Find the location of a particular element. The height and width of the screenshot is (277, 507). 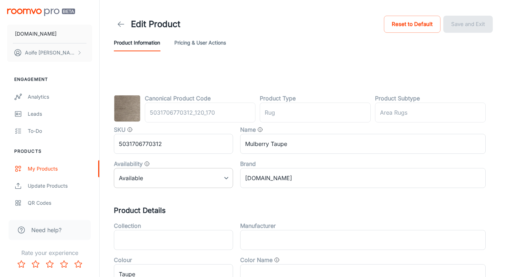

svg: Value that determines whether the product is available, discontinued, or out of stock is located at coordinates (147, 164).